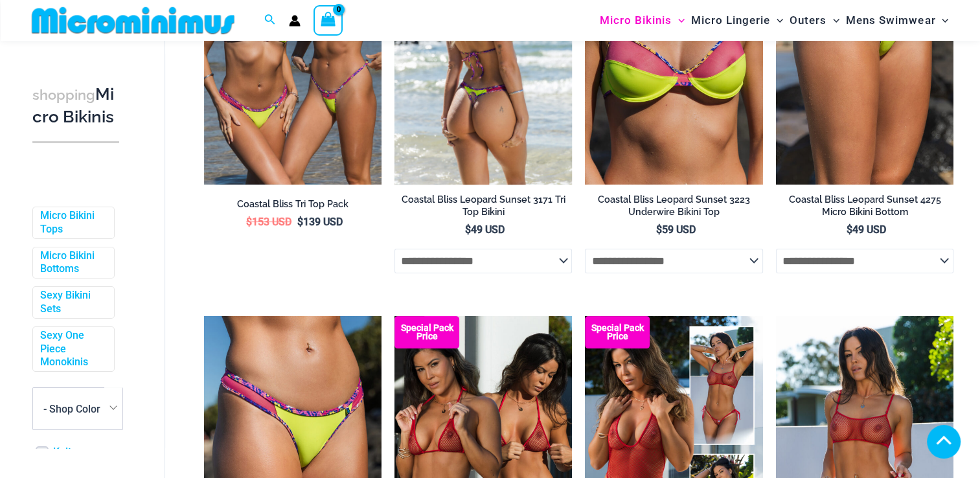  I want to click on h2: Coastal Bliss Leopard Sunset 3223 Underwire Bikini Top, so click(673, 206).